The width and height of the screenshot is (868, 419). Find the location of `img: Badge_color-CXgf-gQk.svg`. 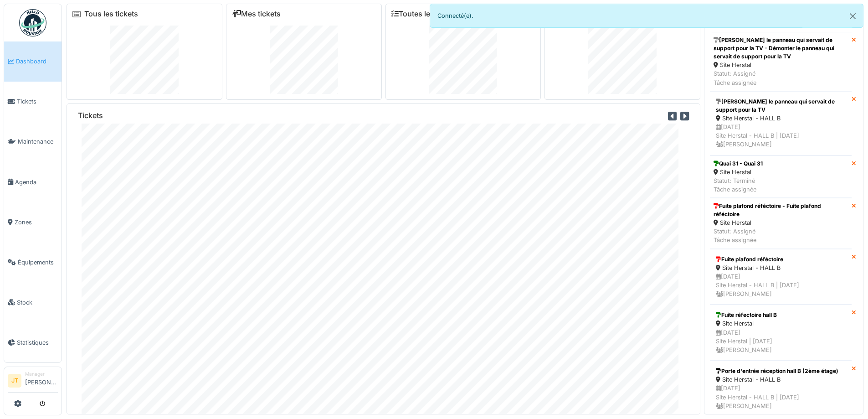

img: Badge_color-CXgf-gQk.svg is located at coordinates (33, 23).